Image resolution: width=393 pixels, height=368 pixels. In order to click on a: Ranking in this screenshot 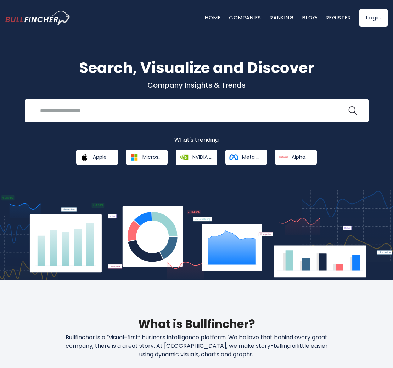, I will do `click(282, 17)`.